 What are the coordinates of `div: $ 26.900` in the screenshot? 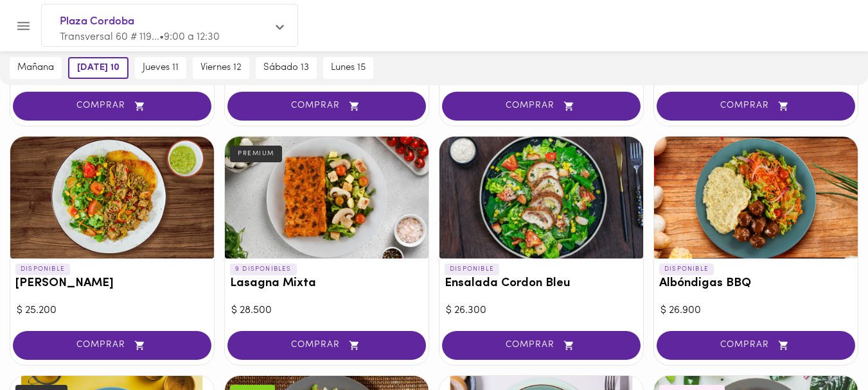 It's located at (756, 311).